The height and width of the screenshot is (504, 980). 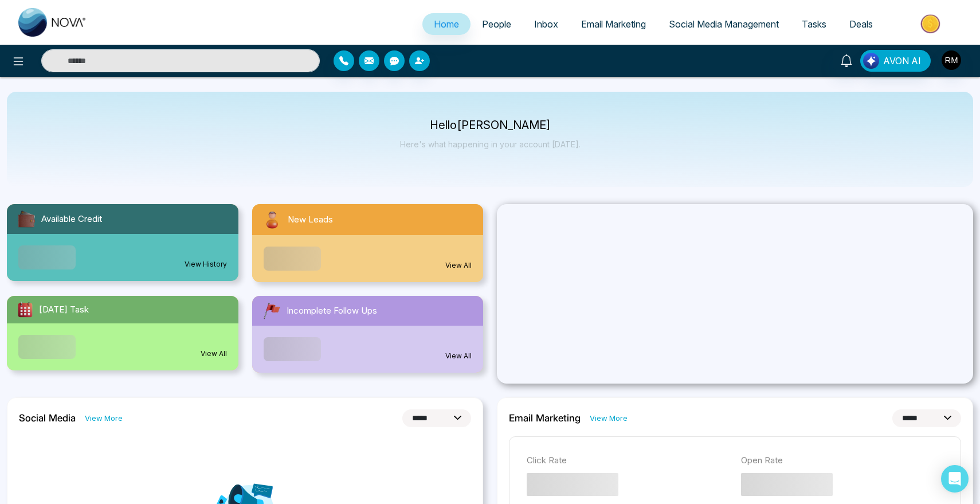 I want to click on h2: Email Marketing, so click(x=545, y=418).